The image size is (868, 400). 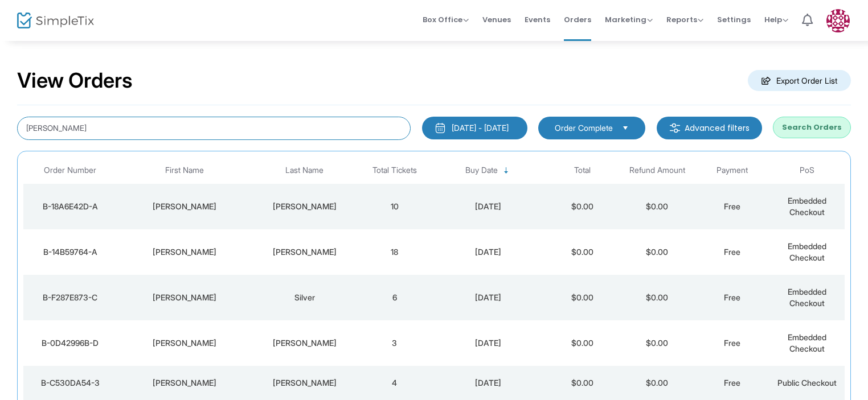 I want to click on span: Reports, so click(x=684, y=20).